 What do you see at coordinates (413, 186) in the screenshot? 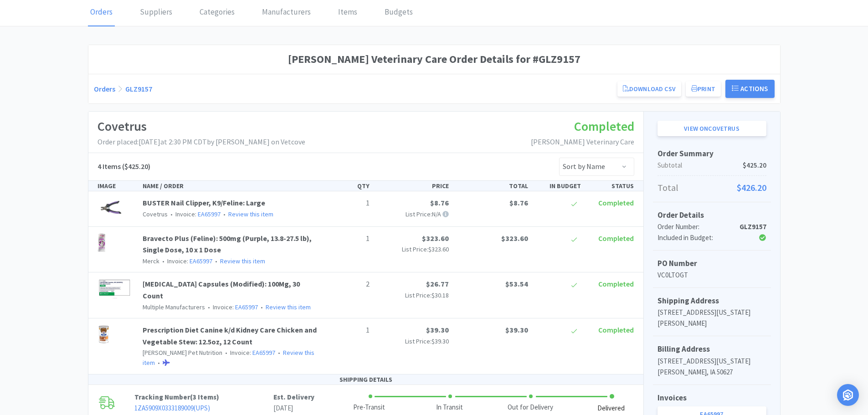
I see `div: PRICE` at bounding box center [413, 186].